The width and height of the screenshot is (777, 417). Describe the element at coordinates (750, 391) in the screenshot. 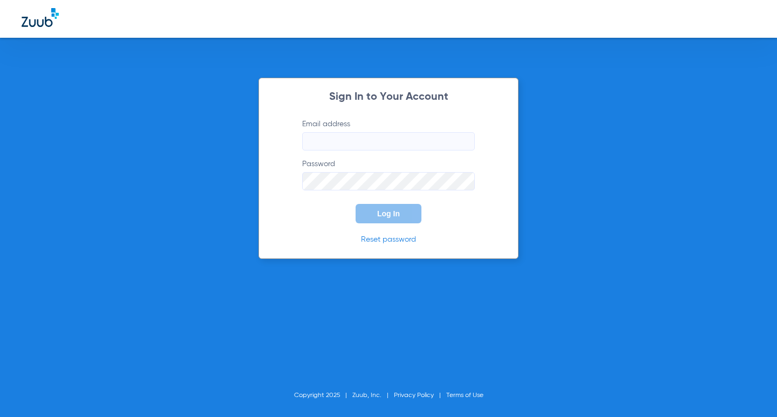

I see `div: Chat Widget` at that location.